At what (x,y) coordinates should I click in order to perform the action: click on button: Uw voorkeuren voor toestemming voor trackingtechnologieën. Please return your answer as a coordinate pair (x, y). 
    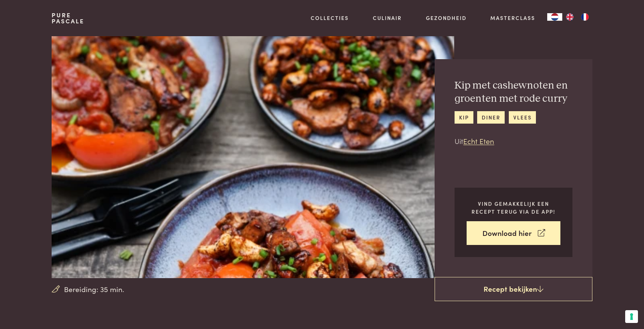
    Looking at the image, I should click on (631, 316).